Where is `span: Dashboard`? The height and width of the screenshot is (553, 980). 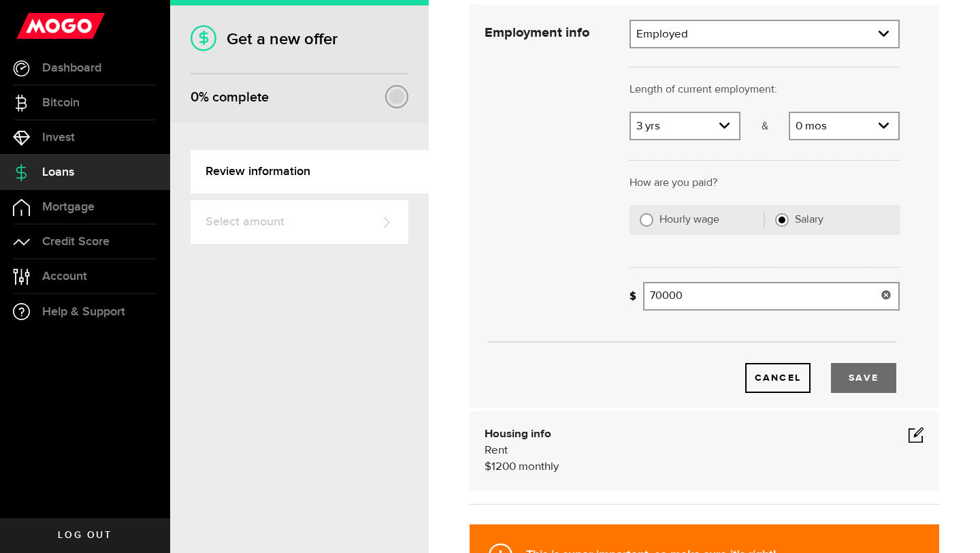 span: Dashboard is located at coordinates (71, 68).